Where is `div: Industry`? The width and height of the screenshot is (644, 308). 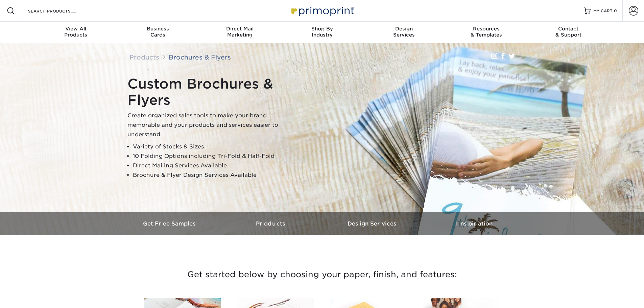 div: Industry is located at coordinates (322, 32).